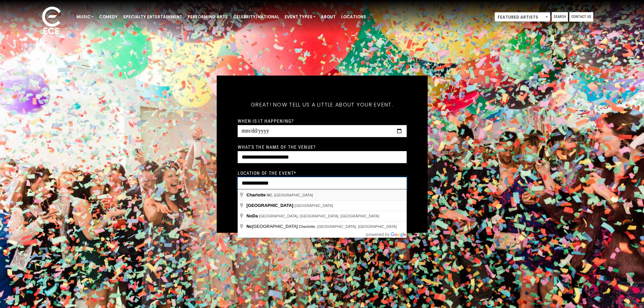  What do you see at coordinates (152, 17) in the screenshot?
I see `a: Specialty Entertainment` at bounding box center [152, 17].